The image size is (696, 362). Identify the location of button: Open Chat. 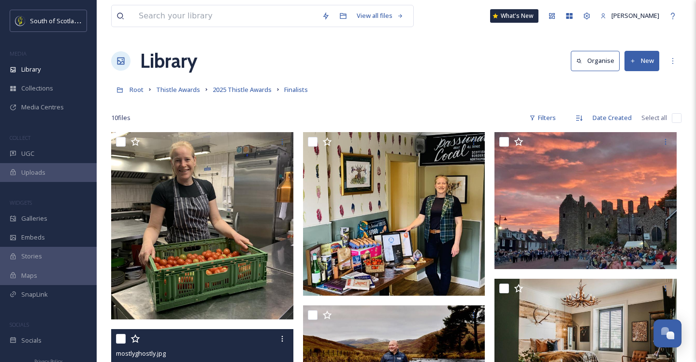
(668, 333).